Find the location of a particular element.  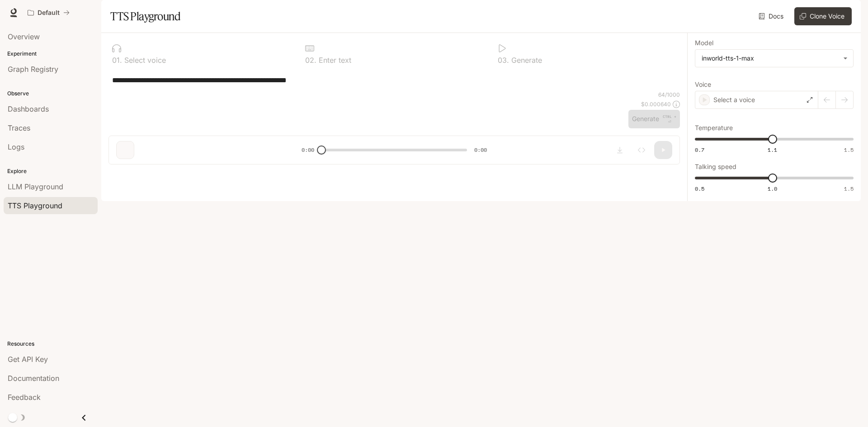

p: $ 0.000640 is located at coordinates (656, 104).